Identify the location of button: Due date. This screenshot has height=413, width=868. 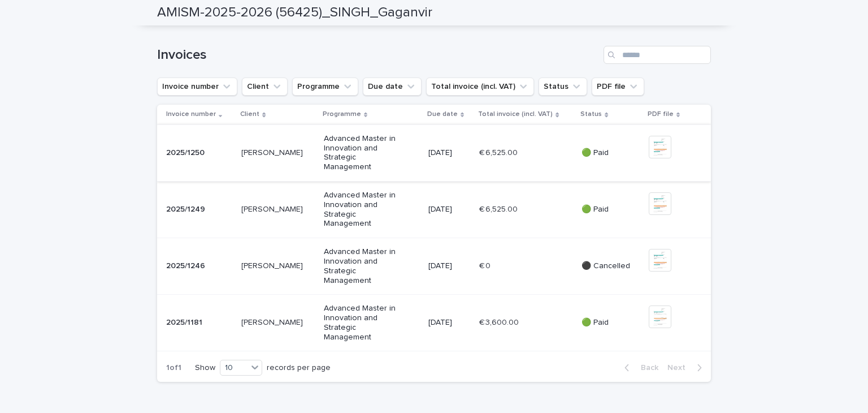
(392, 86).